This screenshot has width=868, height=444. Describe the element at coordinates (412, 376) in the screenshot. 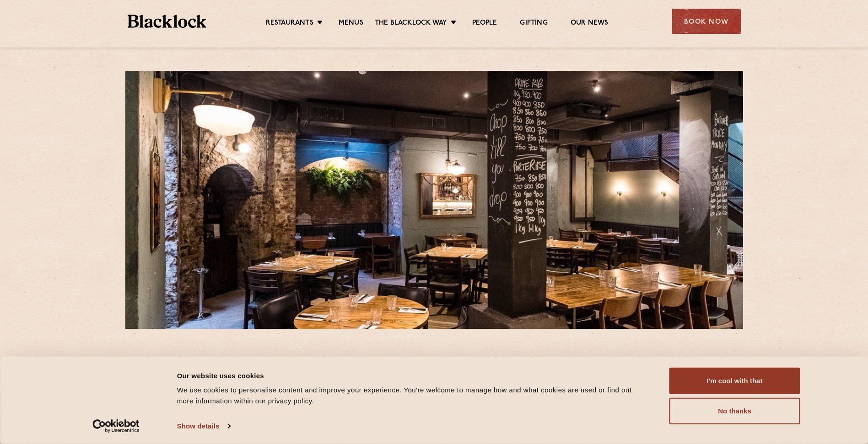

I see `div: Our website uses cookies` at that location.